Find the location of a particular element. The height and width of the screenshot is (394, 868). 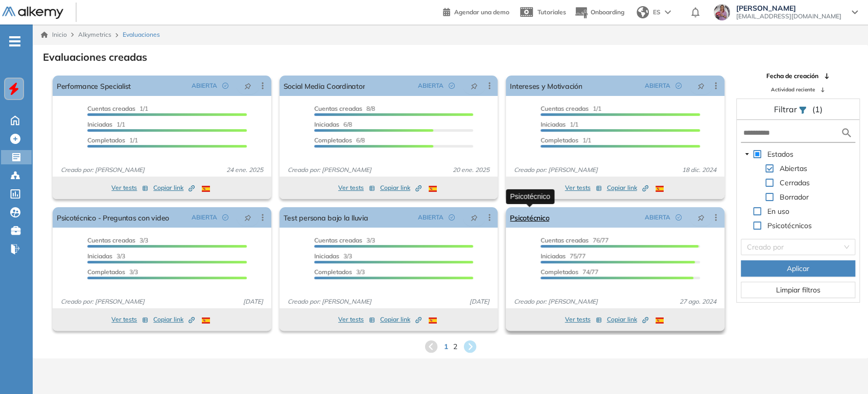

span: 2 is located at coordinates (455, 347).